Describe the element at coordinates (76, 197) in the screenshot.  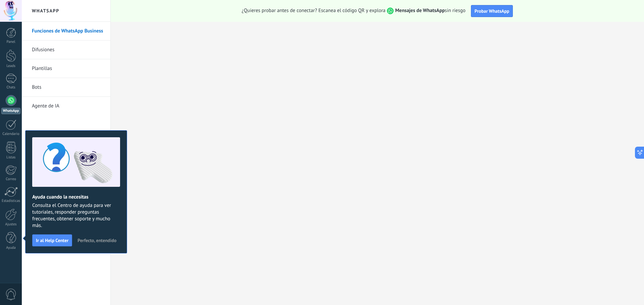
I see `h2: Ayuda cuando la necesitas` at that location.